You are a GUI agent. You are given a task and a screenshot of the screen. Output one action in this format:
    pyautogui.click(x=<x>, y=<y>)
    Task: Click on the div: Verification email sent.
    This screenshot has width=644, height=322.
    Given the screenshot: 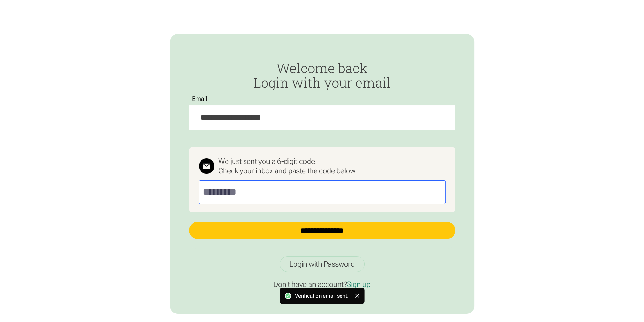 What is the action you would take?
    pyautogui.click(x=322, y=296)
    